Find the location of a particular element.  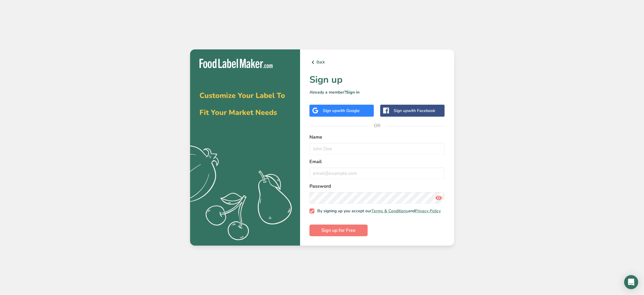

a: Sign in is located at coordinates (353, 92).